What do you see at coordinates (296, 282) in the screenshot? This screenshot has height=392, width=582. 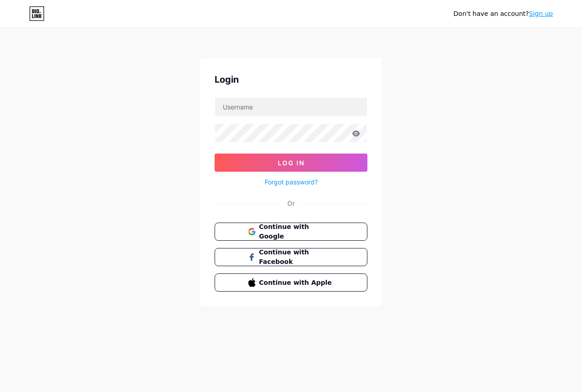 I see `span: Continue with Apple` at bounding box center [296, 282].